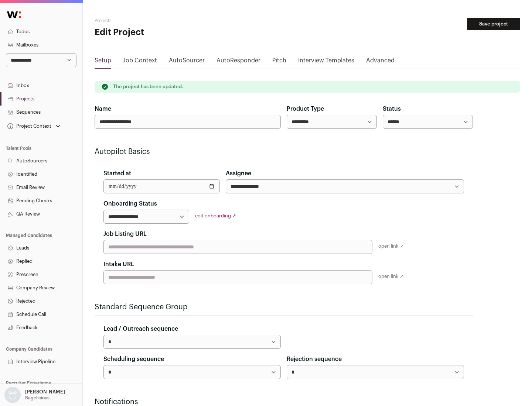  I want to click on a: Pitch, so click(279, 62).